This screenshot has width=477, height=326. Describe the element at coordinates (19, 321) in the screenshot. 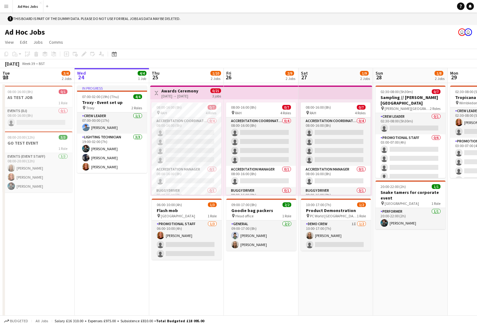

I see `span: Budgeted` at that location.